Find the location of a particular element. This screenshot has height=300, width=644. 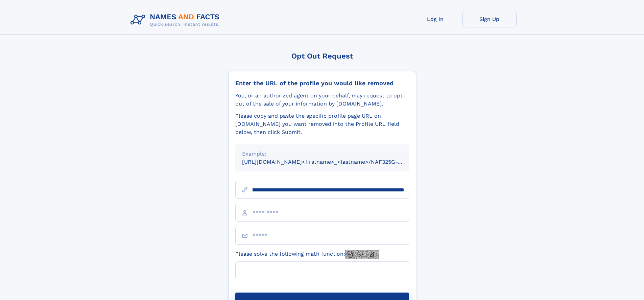

a: Log In is located at coordinates (435, 19).